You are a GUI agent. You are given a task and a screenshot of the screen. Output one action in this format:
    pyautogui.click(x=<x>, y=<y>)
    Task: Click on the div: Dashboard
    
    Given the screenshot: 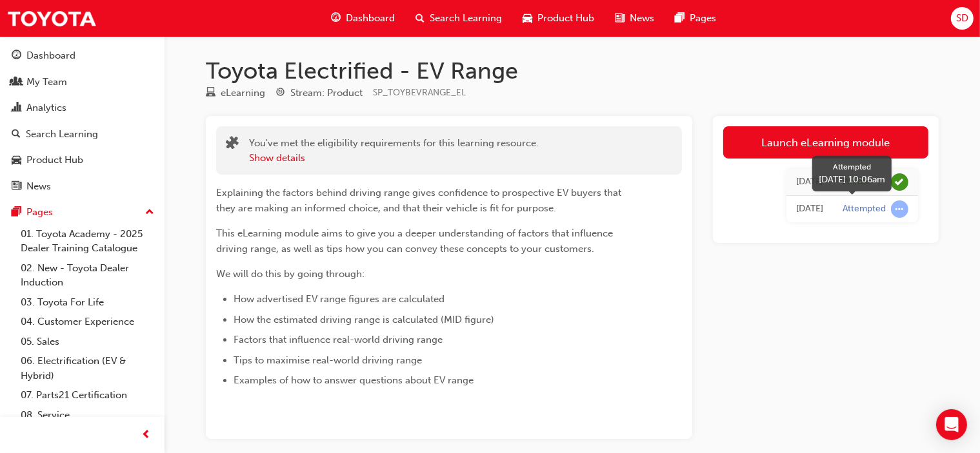 What is the action you would take?
    pyautogui.click(x=51, y=55)
    